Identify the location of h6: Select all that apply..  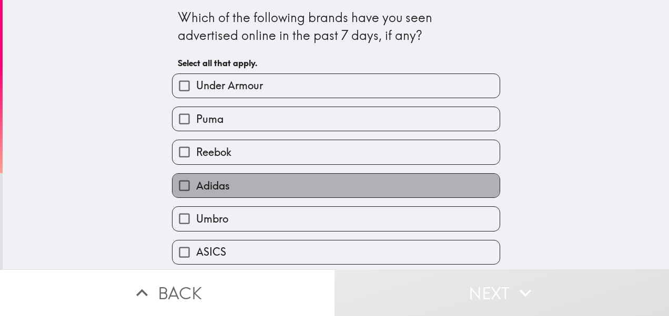
(336, 63).